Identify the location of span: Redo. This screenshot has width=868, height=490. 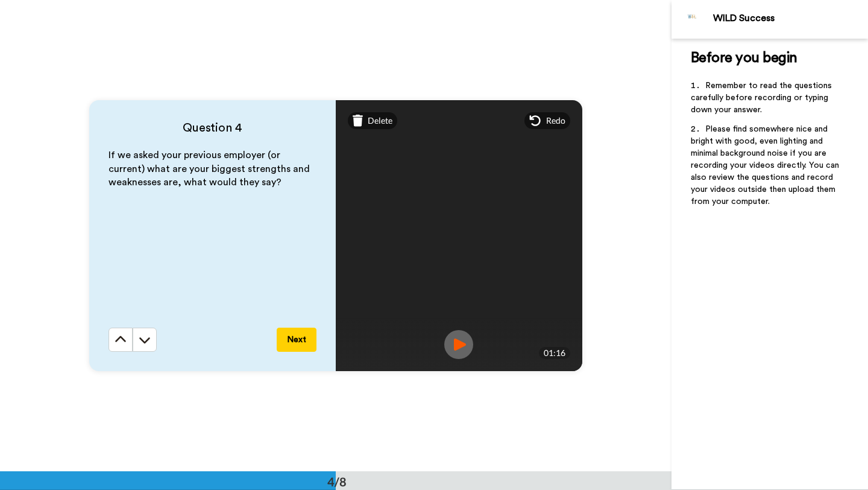
(556, 121).